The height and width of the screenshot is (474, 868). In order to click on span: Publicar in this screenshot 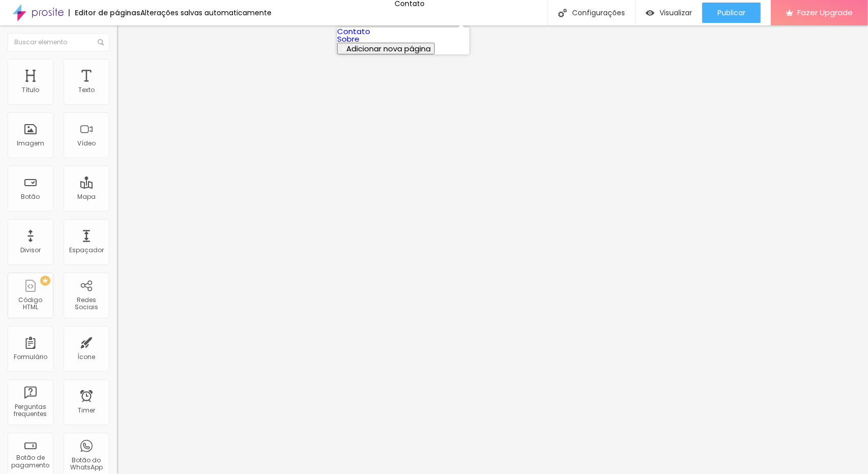, I will do `click(731, 13)`.